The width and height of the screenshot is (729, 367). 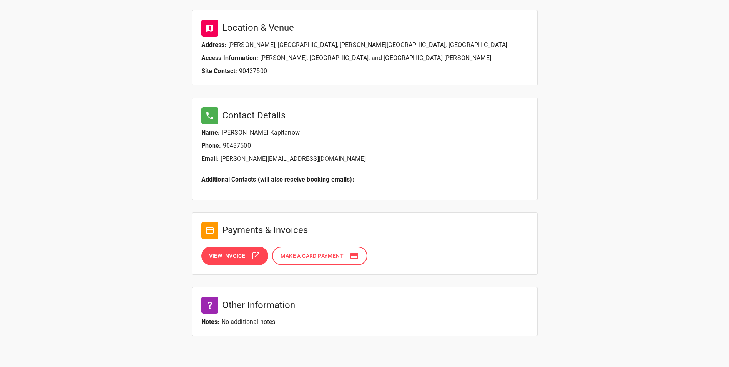 I want to click on b: Name:, so click(x=211, y=132).